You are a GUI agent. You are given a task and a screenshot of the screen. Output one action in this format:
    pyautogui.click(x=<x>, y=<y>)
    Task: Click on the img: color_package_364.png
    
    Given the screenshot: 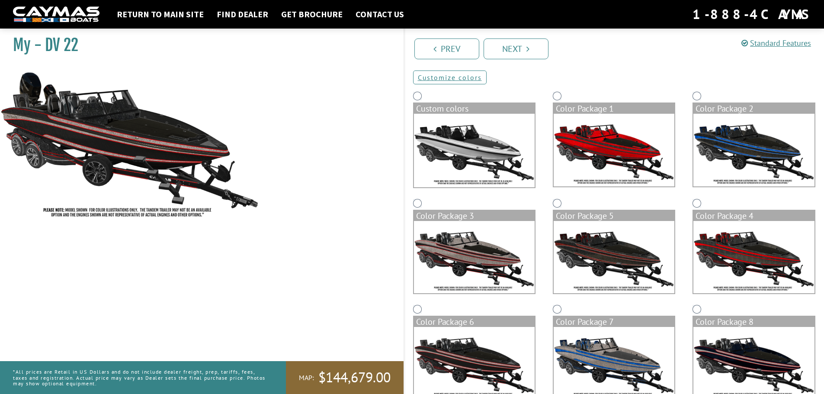 What is the action you would take?
    pyautogui.click(x=474, y=257)
    